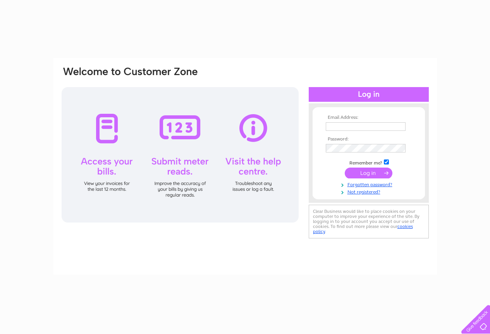 This screenshot has height=334, width=490. Describe the element at coordinates (369, 191) in the screenshot. I see `a: Not registered?` at that location.